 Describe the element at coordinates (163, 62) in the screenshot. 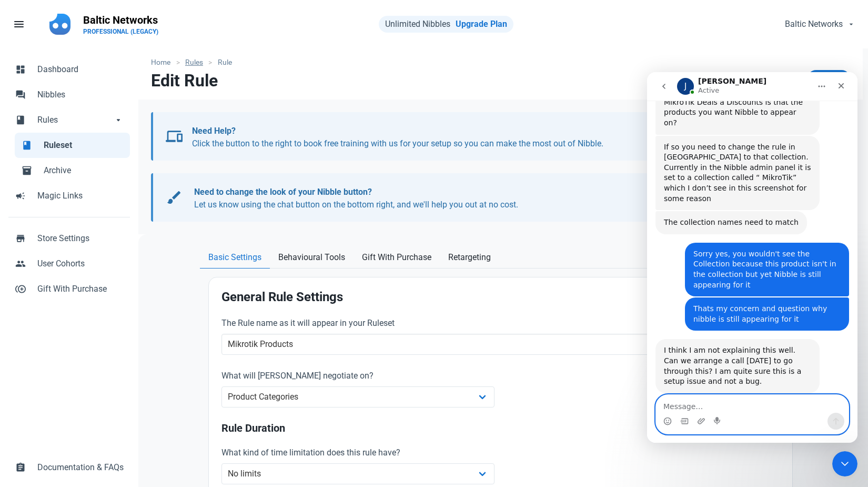

I see `a: Home` at that location.